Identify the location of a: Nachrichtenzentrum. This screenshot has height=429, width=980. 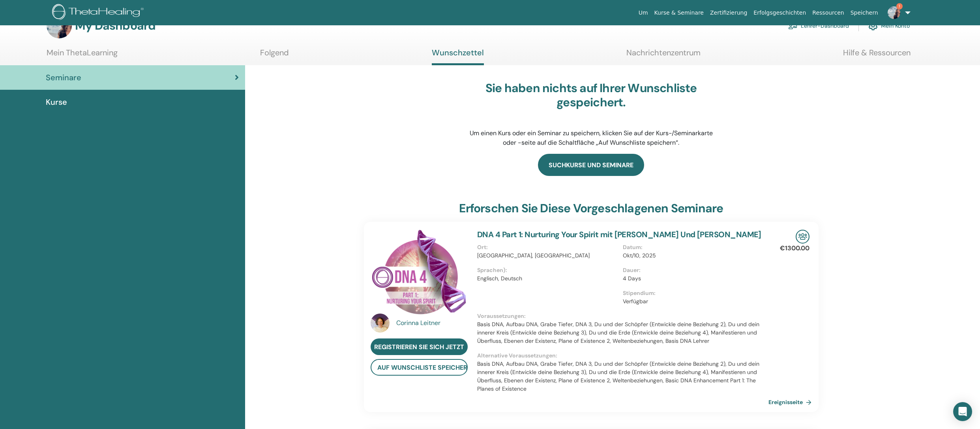
(663, 56).